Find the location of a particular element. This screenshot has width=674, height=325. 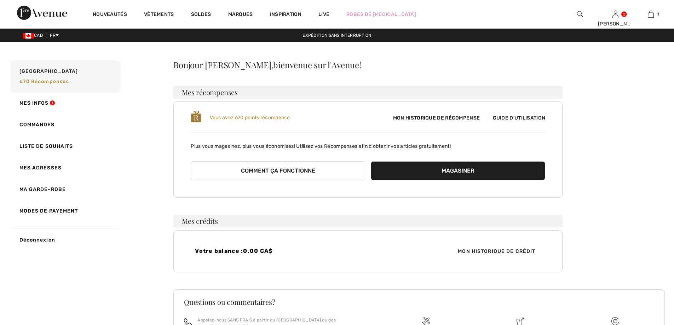

a: Nouveautés is located at coordinates (110, 15).